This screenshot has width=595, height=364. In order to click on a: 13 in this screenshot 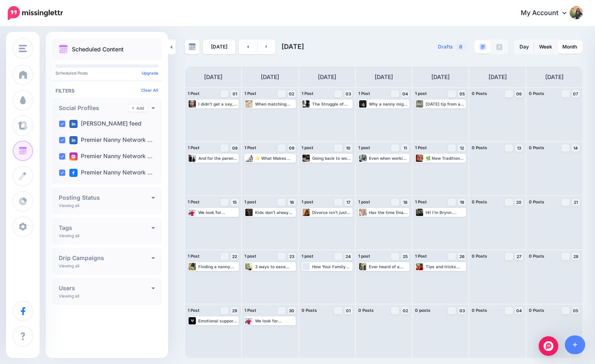, I will do `click(519, 148)`.